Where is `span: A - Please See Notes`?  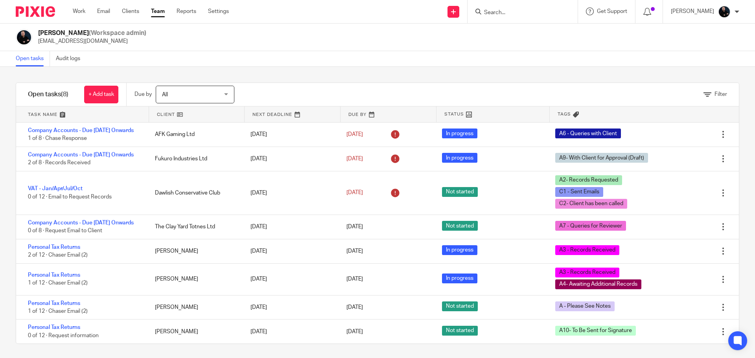
span: A - Please See Notes is located at coordinates (585, 307).